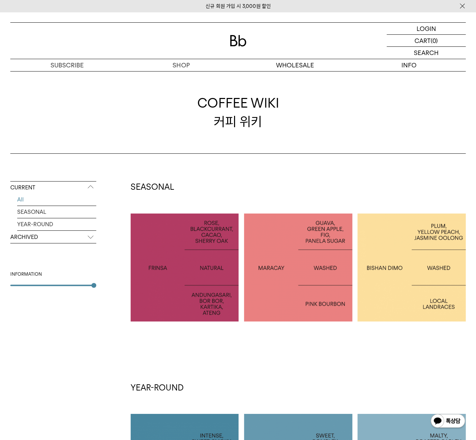 Image resolution: width=476 pixels, height=440 pixels. Describe the element at coordinates (57, 212) in the screenshot. I see `a: SEASONAL` at that location.